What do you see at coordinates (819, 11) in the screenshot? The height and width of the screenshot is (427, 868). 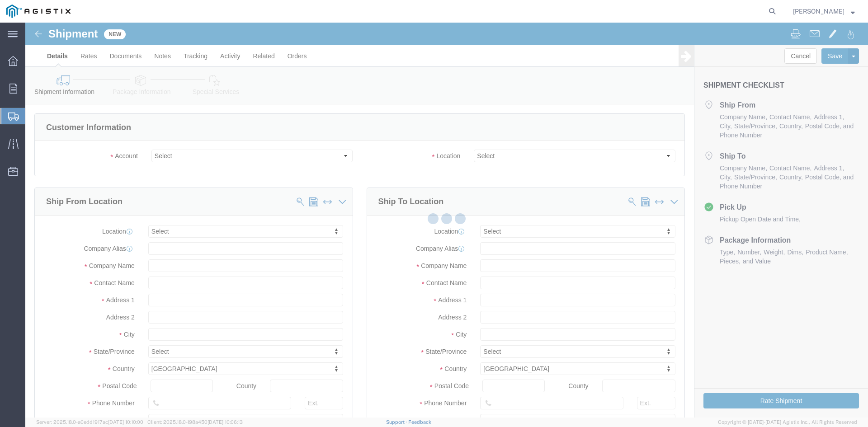 I see `span: Songa Maclin` at bounding box center [819, 11].